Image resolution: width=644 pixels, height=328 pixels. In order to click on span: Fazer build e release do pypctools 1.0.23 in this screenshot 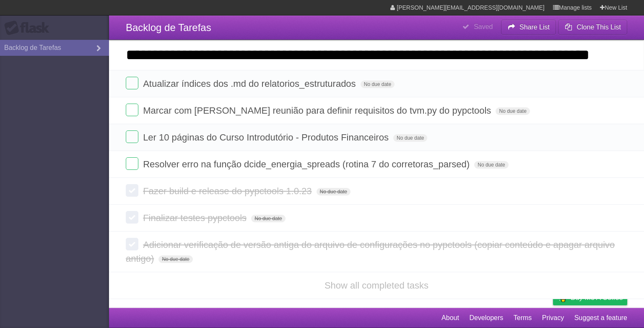, I will do `click(228, 191)`.